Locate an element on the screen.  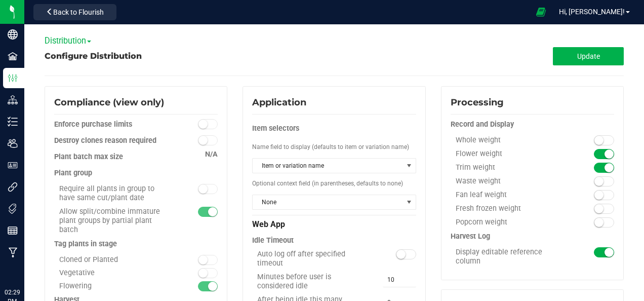
inline-svg: Distribution is located at coordinates (13, 100).